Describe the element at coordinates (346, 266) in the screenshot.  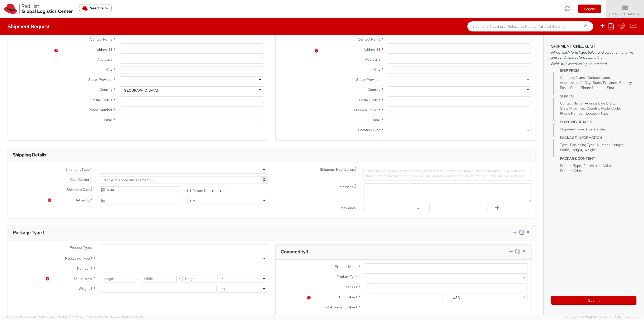
I see `span: Product Name` at that location.